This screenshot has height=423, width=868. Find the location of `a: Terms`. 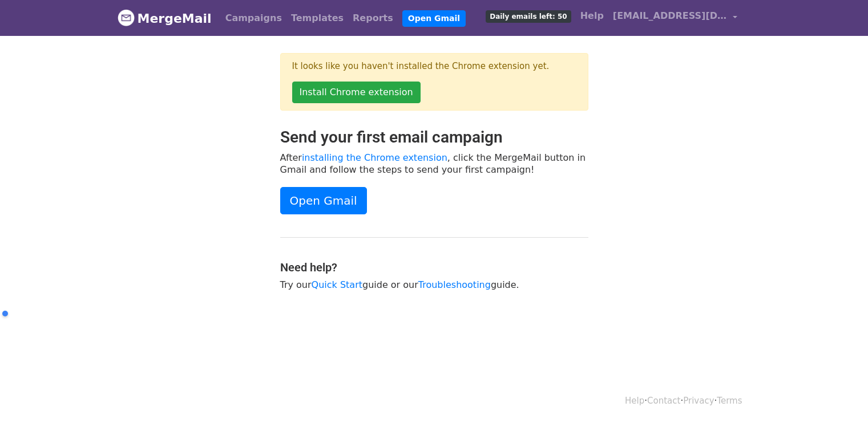

a: Terms is located at coordinates (729, 401).